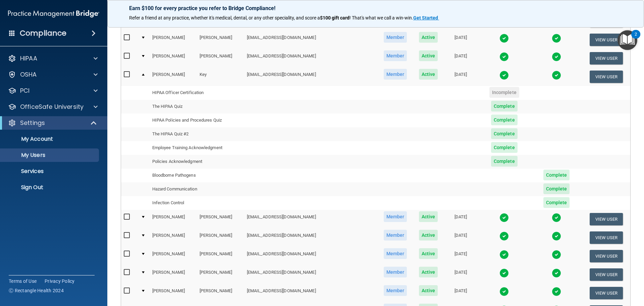  What do you see at coordinates (197, 189) in the screenshot?
I see `td: Hazard Communication` at bounding box center [197, 189].